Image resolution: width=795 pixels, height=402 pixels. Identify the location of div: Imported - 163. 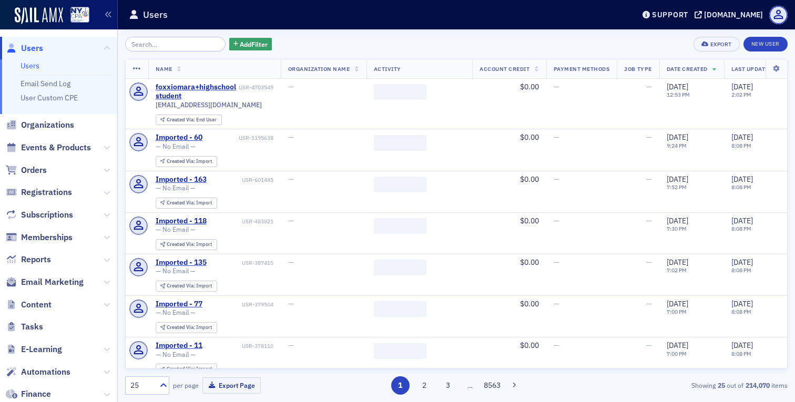
(181, 180).